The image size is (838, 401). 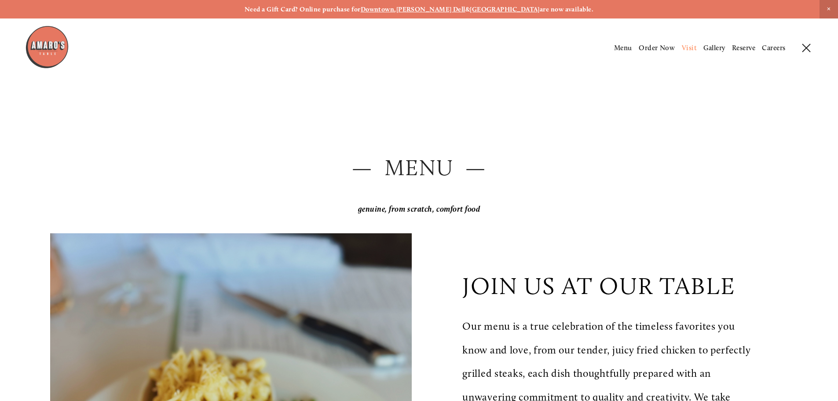 What do you see at coordinates (623, 47) in the screenshot?
I see `span: Menu` at bounding box center [623, 47].